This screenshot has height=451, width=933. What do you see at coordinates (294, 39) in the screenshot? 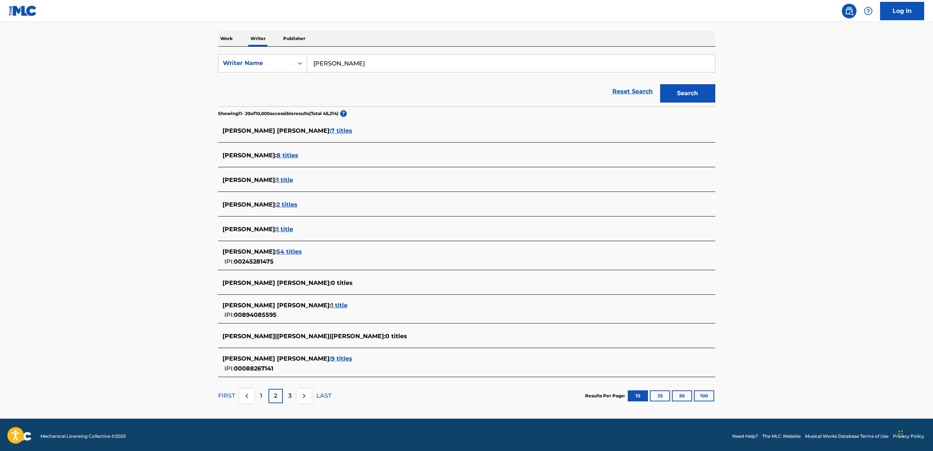
I see `p: Publisher` at bounding box center [294, 39].